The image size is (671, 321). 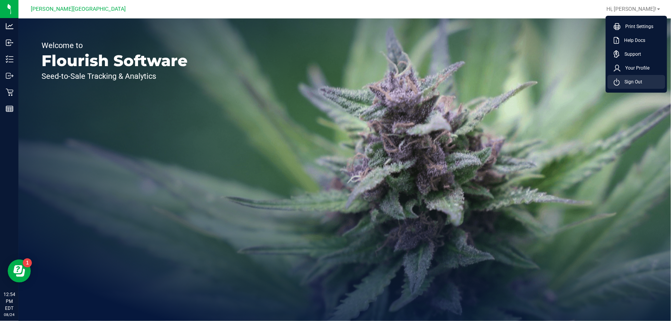 I want to click on inline-svg: Reports, so click(x=10, y=109).